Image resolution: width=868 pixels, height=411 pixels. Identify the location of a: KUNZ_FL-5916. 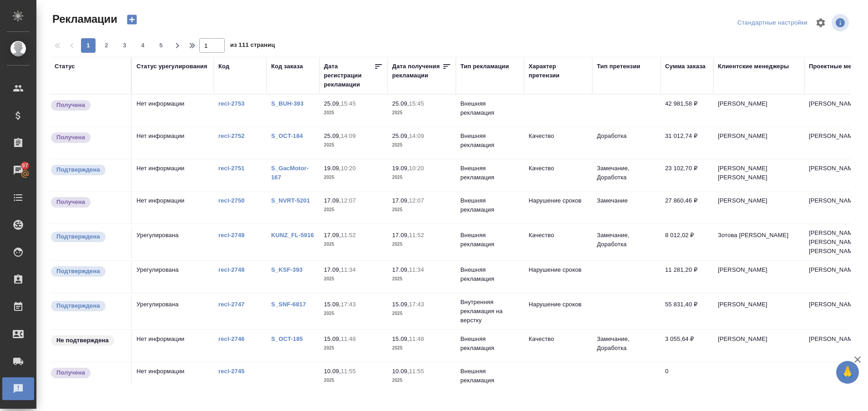
(292, 235).